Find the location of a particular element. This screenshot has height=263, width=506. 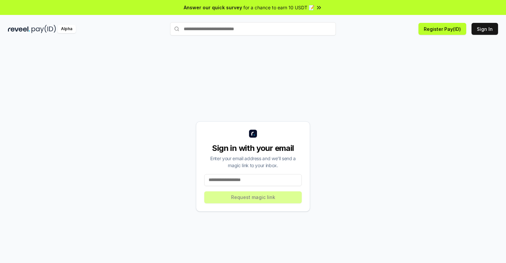

span: Answer our quick survey is located at coordinates (213, 7).